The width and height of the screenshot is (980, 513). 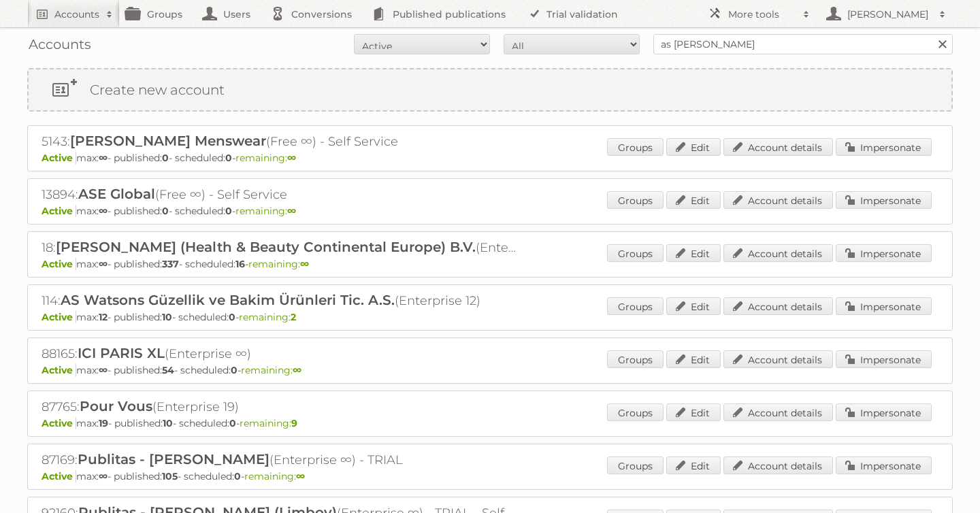 I want to click on strong: 9, so click(x=294, y=423).